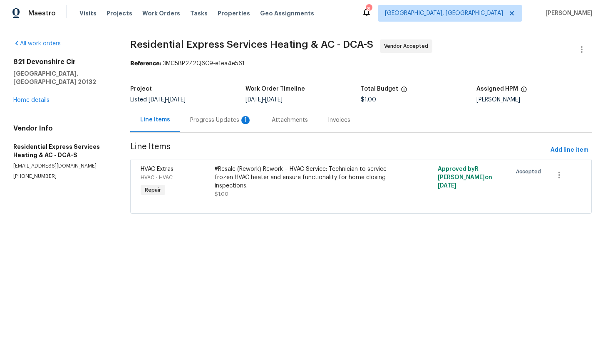  What do you see at coordinates (156, 178) in the screenshot?
I see `span: HVAC - HVAC` at bounding box center [156, 178].